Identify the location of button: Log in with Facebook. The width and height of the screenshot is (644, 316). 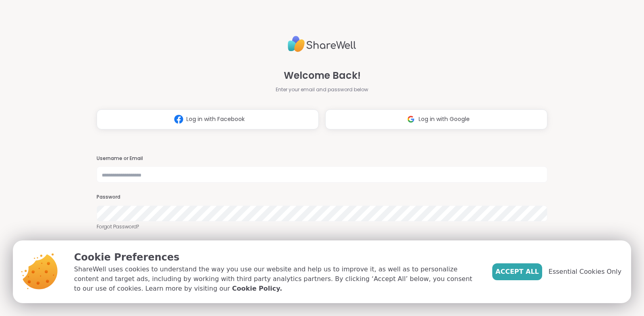
(208, 119).